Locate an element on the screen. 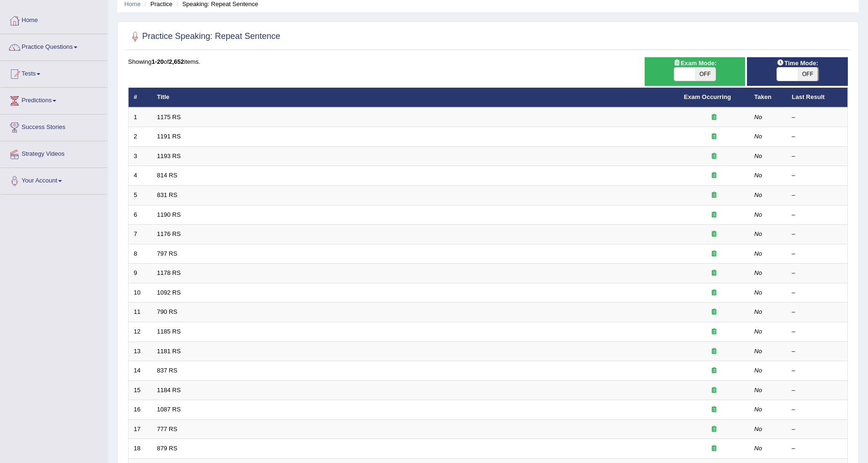 The image size is (868, 463). div: Show exams occurring in exams is located at coordinates (695, 71).